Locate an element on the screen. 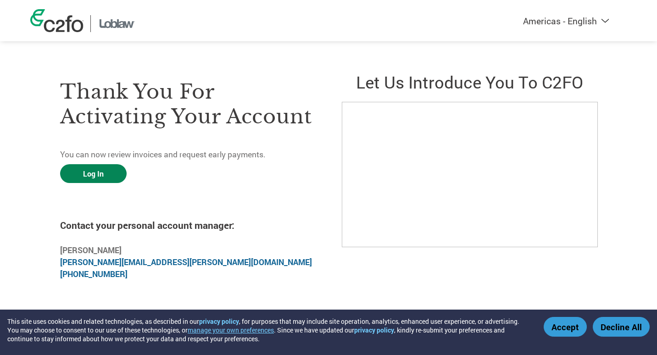 This screenshot has width=657, height=355. button: Accept is located at coordinates (565, 327).